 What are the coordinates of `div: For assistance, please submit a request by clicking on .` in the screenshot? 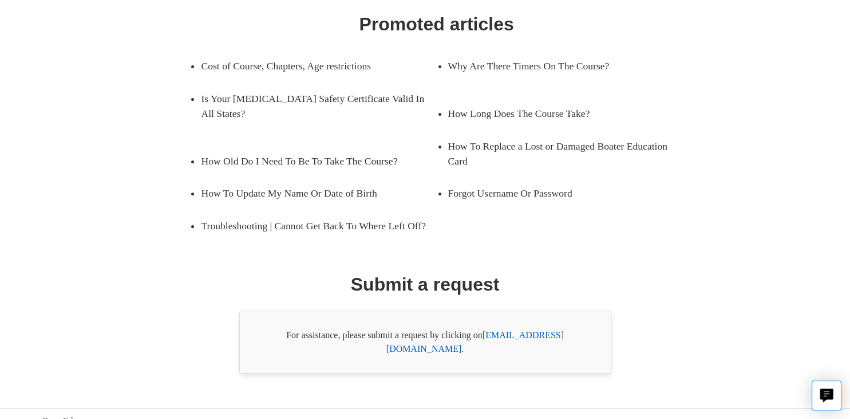 It's located at (425, 342).